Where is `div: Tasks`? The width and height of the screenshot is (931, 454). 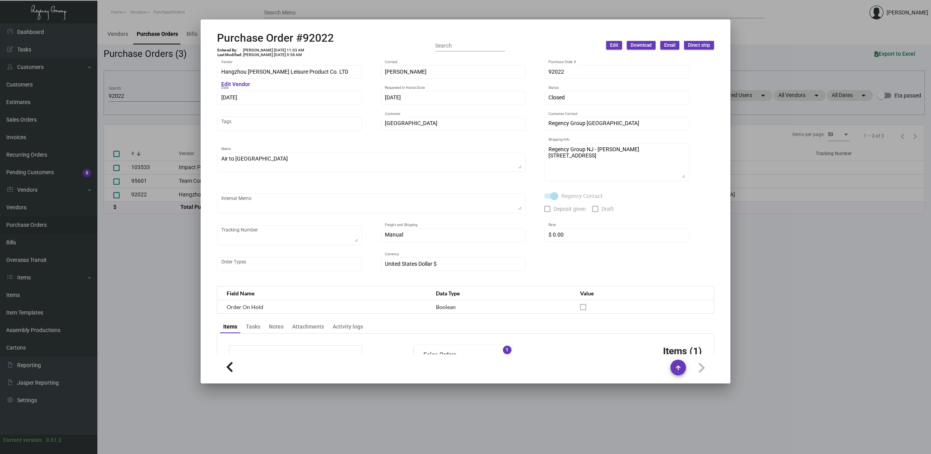
div: Tasks is located at coordinates (253, 326).